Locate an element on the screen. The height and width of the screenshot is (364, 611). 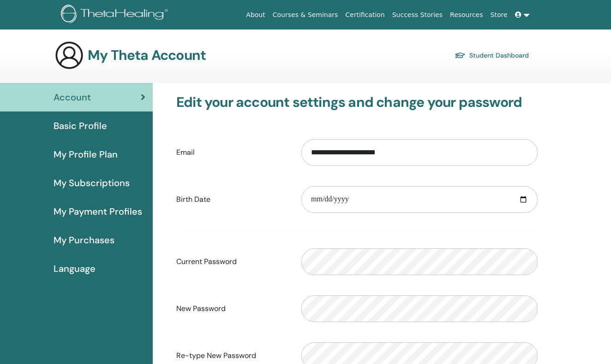
span: My Purchases is located at coordinates (84, 240).